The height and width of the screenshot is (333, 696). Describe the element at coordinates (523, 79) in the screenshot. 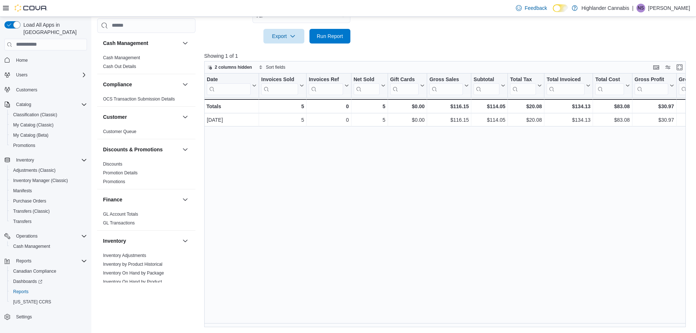

I see `div: Total Tax` at that location.